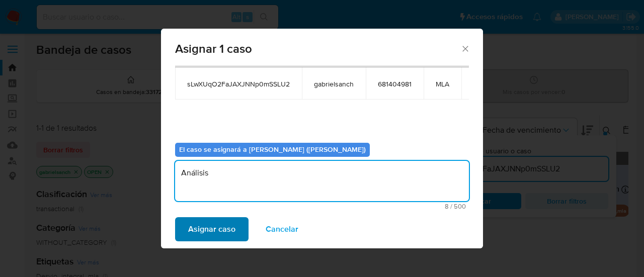 The image size is (644, 277). I want to click on span: sLwXUqO2FaJAXJNNp0mSSLU2, so click(239, 84).